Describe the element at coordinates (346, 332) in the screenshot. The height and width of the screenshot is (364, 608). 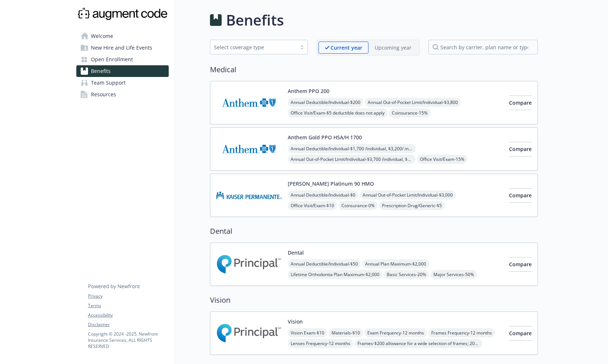
I see `span: Materials - $10` at that location.